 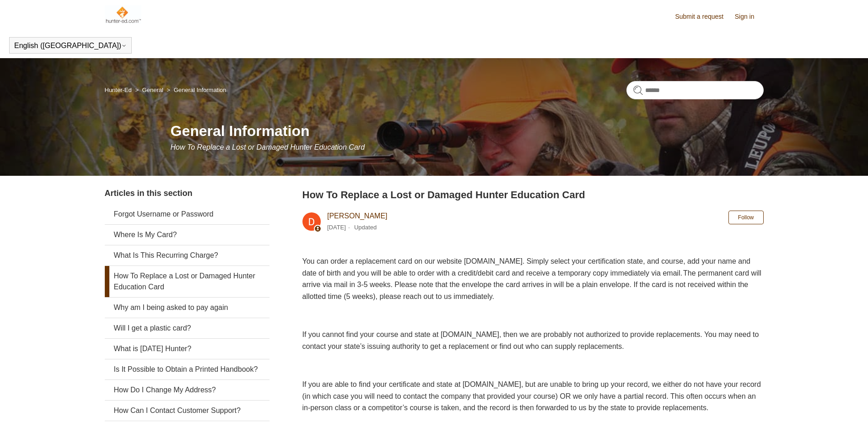 What do you see at coordinates (149, 194) in the screenshot?
I see `span: Articles in this section` at bounding box center [149, 194].